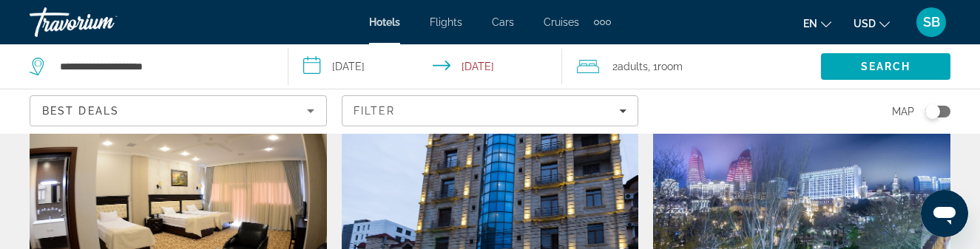 The height and width of the screenshot is (249, 980). Describe the element at coordinates (810, 24) in the screenshot. I see `span: en` at that location.